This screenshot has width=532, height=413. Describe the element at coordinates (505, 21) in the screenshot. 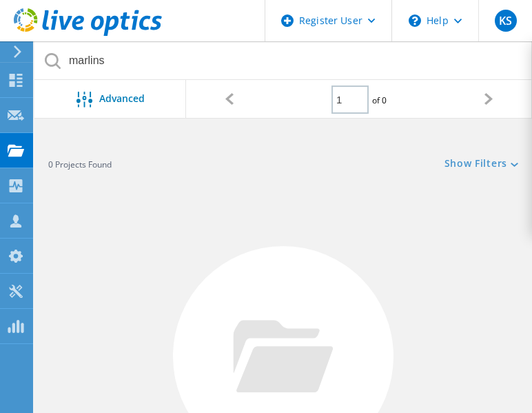

I see `span: KS` at that location.